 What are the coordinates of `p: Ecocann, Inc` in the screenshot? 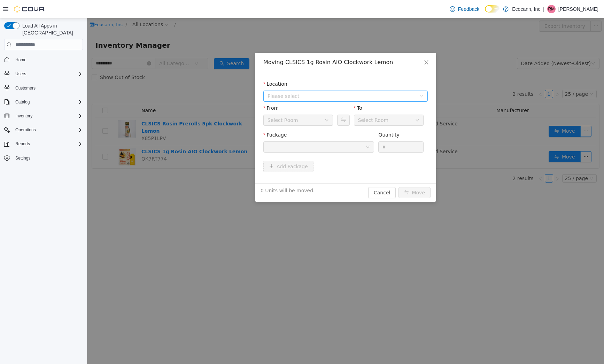 It's located at (526, 9).